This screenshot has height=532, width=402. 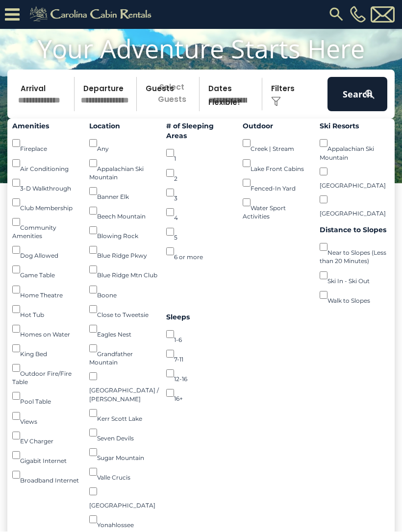 What do you see at coordinates (278, 126) in the screenshot?
I see `label: Outdoor` at bounding box center [278, 126].